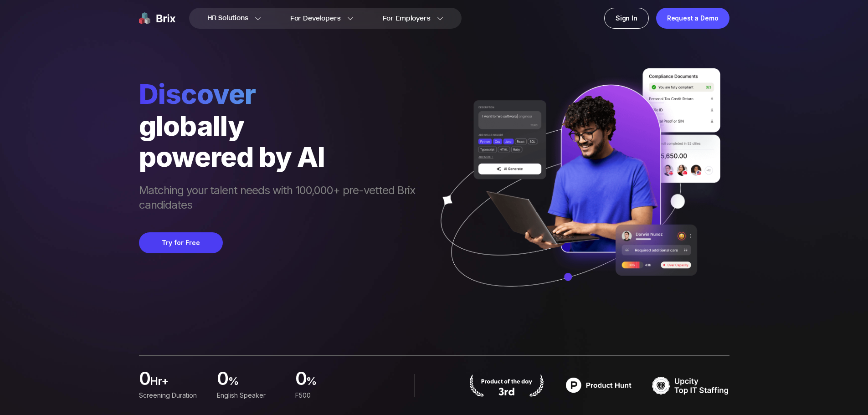 The height and width of the screenshot is (415, 868). Describe the element at coordinates (178, 383) in the screenshot. I see `span: hr+` at that location.